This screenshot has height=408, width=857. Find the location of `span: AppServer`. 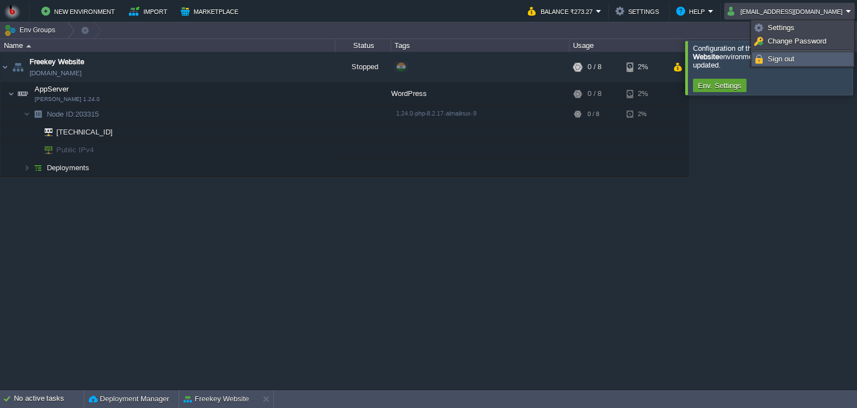

span: AppServer is located at coordinates (52, 89).